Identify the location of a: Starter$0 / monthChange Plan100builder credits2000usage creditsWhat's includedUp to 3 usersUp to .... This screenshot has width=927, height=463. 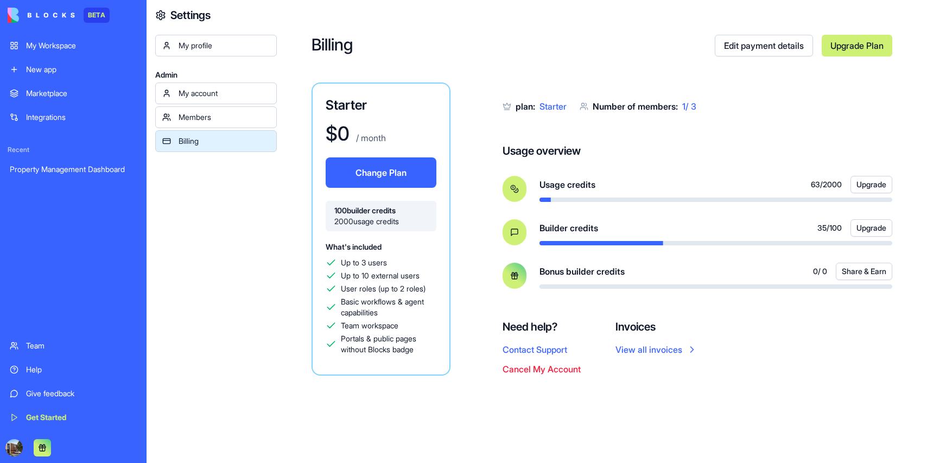
(381, 229).